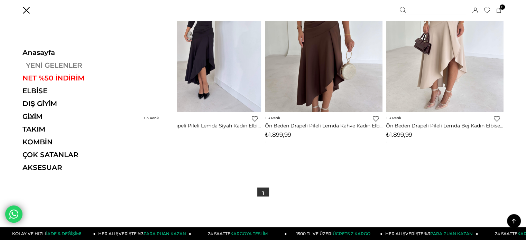  What do you see at coordinates (70, 104) in the screenshot?
I see `a: DIŞ GİYİM` at bounding box center [70, 104].